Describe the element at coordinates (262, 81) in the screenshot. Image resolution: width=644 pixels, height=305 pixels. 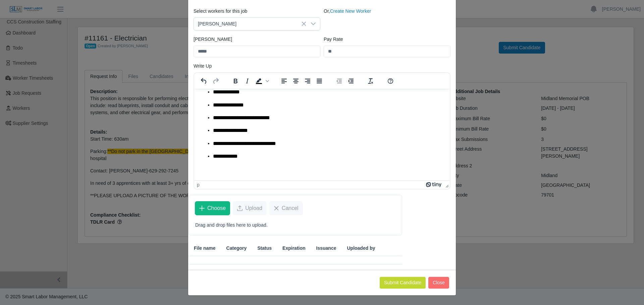
I see `div: Background color Black` at that location.